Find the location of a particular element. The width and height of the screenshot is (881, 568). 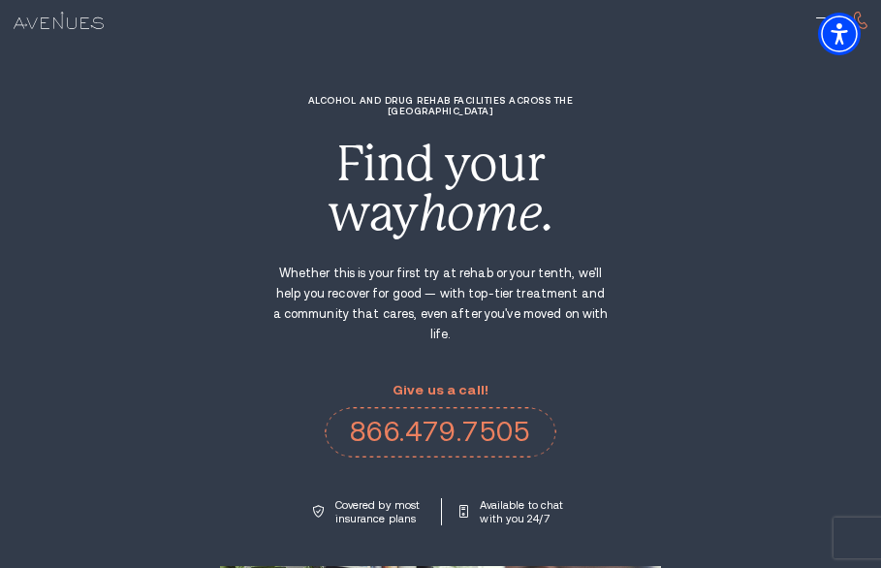

i: home. is located at coordinates (487, 213).